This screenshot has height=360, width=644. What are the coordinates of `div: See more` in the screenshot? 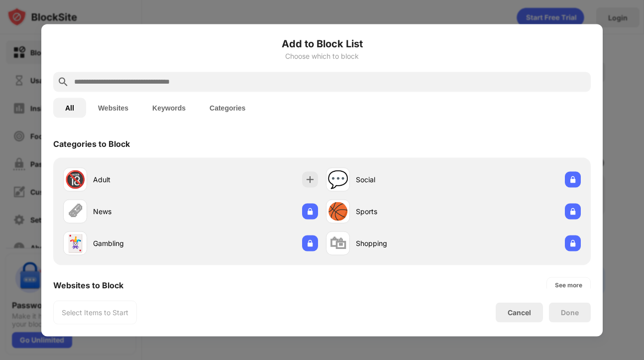 It's located at (568, 285).